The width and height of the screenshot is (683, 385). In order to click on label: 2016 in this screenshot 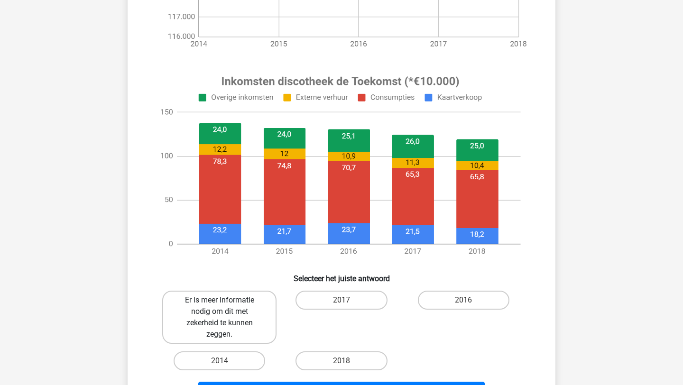, I will do `click(463, 300)`.